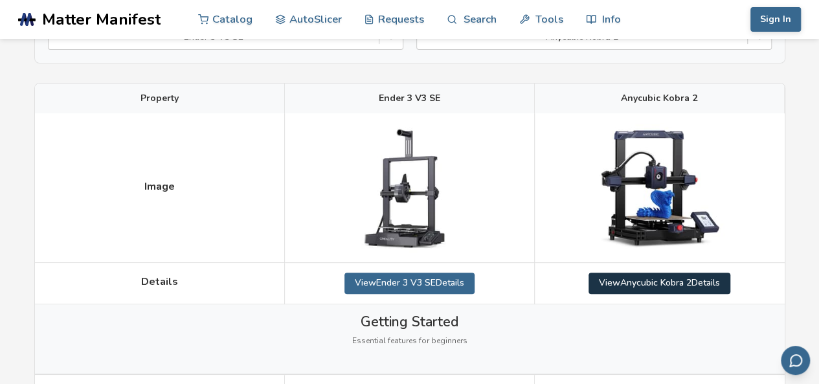 Image resolution: width=819 pixels, height=384 pixels. I want to click on img: Anycubic Kobra 2, so click(660, 188).